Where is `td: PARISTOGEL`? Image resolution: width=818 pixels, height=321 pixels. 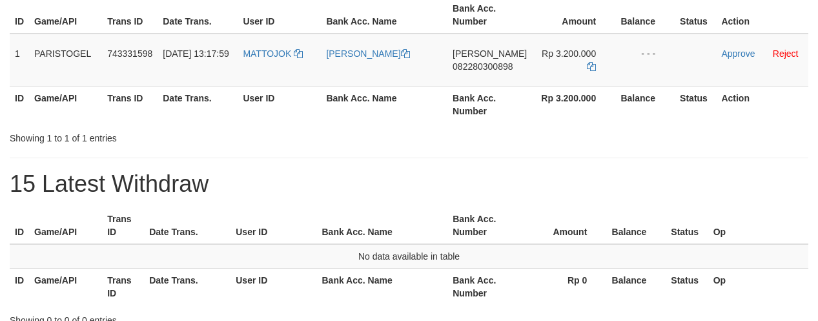 td: PARISTOGEL is located at coordinates (65, 60).